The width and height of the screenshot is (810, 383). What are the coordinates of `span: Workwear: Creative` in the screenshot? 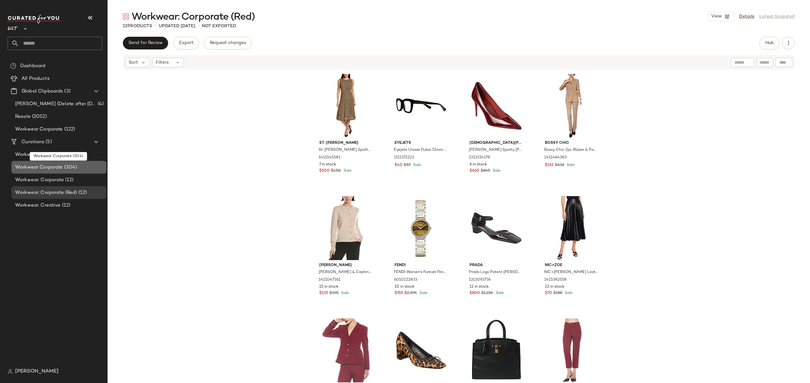 It's located at (38, 205).